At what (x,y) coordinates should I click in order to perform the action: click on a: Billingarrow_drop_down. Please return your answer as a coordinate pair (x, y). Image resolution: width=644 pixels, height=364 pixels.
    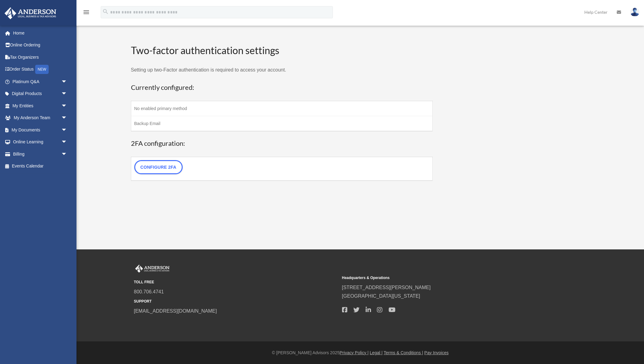
    Looking at the image, I should click on (40, 154).